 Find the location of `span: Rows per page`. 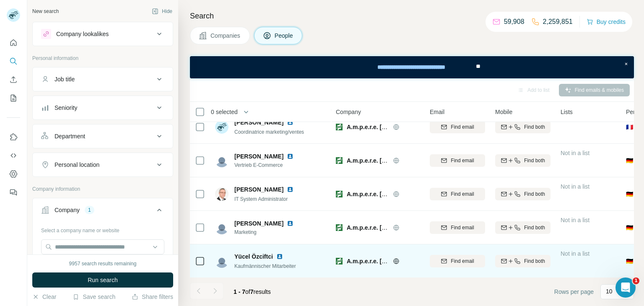

span: Rows per page is located at coordinates (575, 292).